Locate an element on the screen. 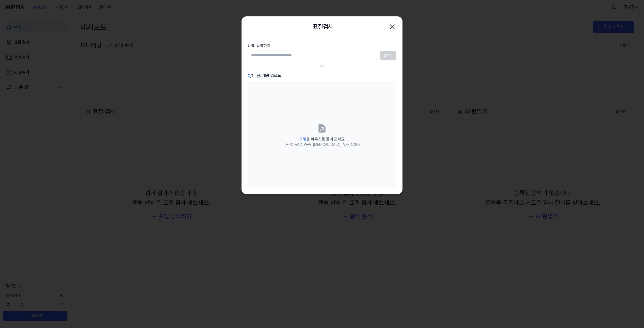 The image size is (644, 328). div: OR is located at coordinates (322, 66).